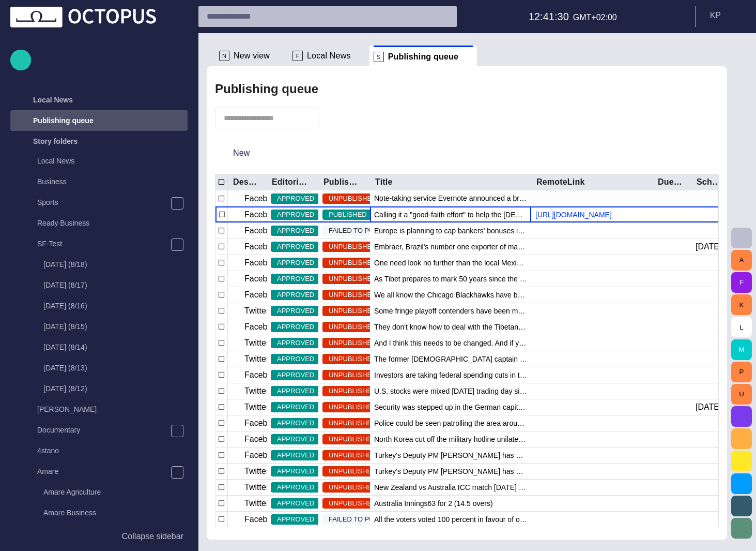  I want to click on p: SF-Test, so click(104, 243).